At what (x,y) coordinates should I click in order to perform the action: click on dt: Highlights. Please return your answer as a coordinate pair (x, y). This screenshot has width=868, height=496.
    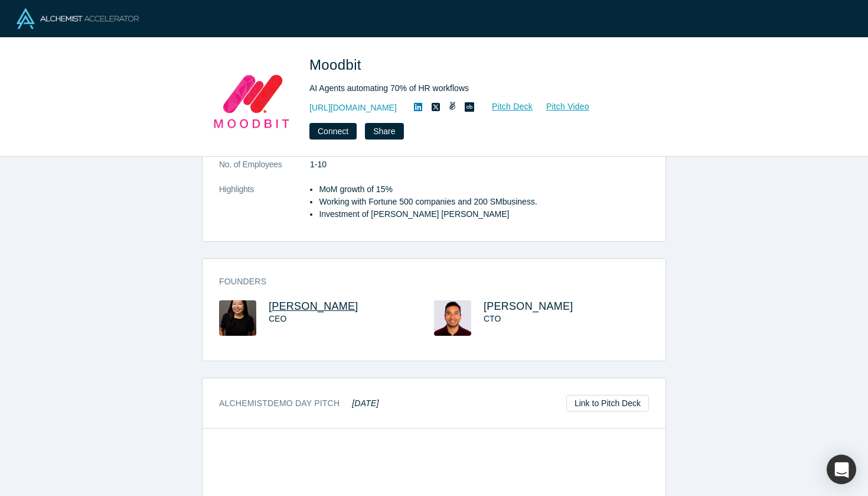
    Looking at the image, I should click on (265, 208).